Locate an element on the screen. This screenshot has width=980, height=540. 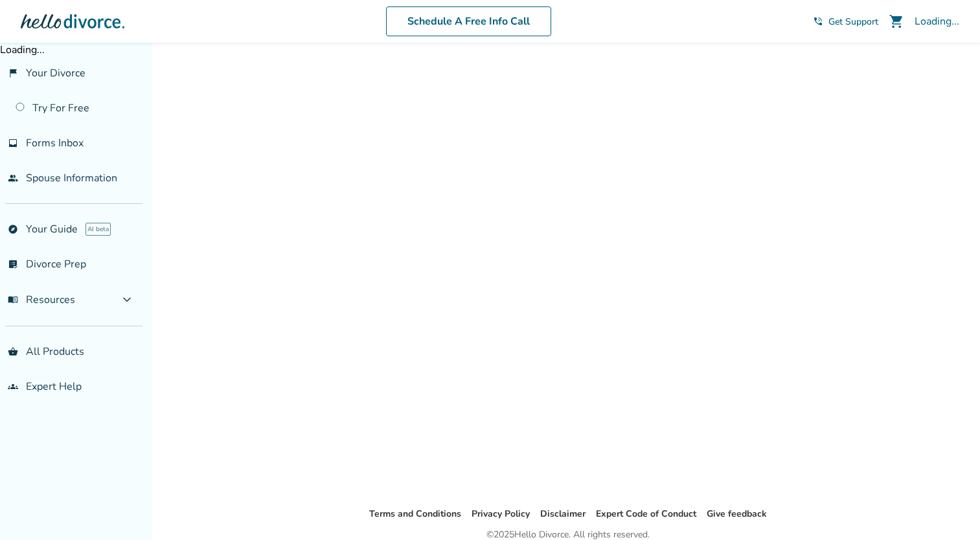
span: people is located at coordinates (13, 178).